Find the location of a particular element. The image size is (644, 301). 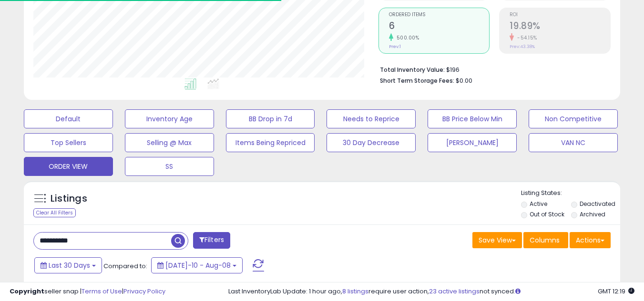

span: ROI is located at coordinates (559, 15).